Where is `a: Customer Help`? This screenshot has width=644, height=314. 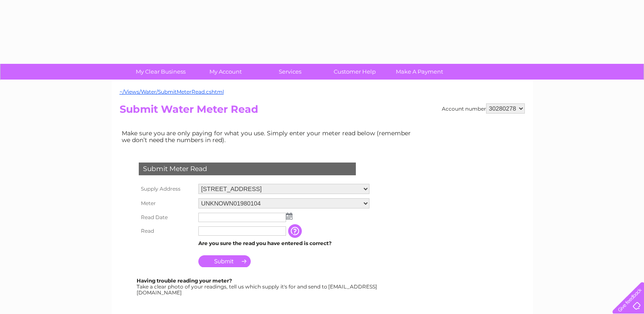
a: Customer Help is located at coordinates (355, 71).